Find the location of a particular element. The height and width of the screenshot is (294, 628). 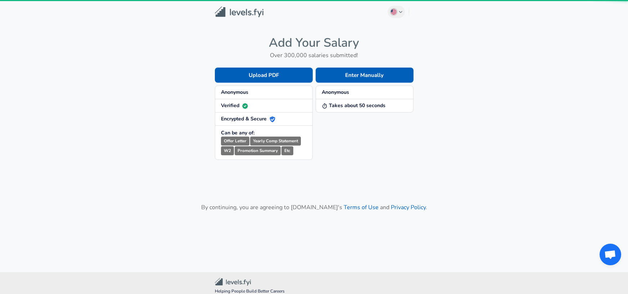

small: W2 is located at coordinates (227, 151).